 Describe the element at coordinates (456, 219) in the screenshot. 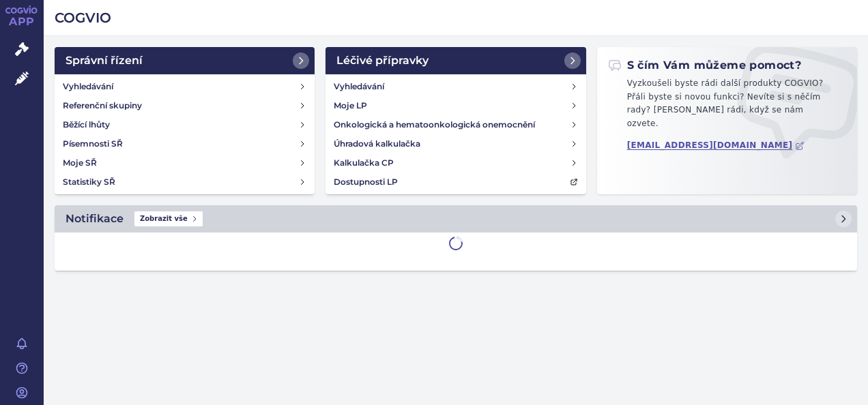

I see `a: NotifikaceZobrazit vše` at that location.